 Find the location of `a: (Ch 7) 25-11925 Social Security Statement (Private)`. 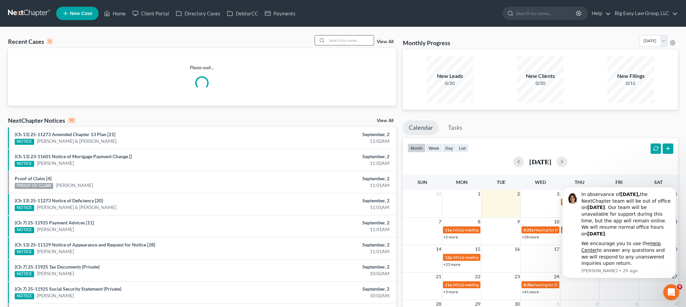

a: (Ch 7) 25-11925 Social Security Statement (Private) is located at coordinates (68, 288).